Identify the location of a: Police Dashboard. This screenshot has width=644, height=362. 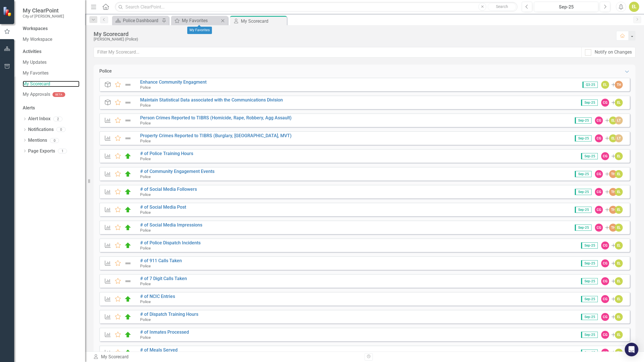
(137, 20).